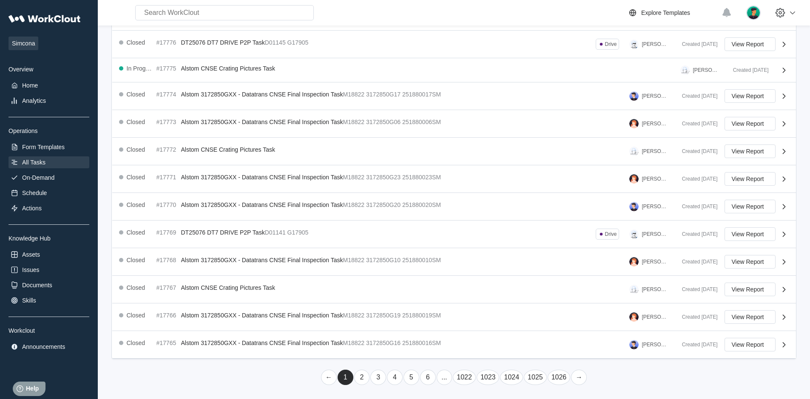 The width and height of the screenshot is (810, 399). Describe the element at coordinates (37, 285) in the screenshot. I see `div: Documents` at that location.